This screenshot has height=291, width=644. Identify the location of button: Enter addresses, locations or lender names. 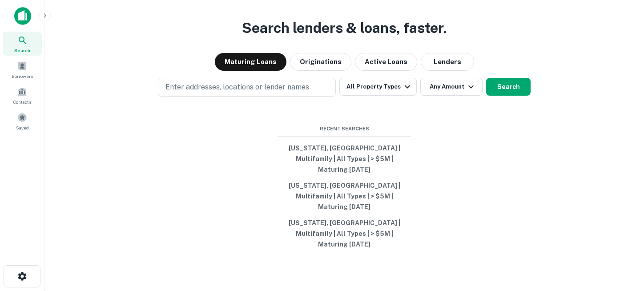
(247, 87).